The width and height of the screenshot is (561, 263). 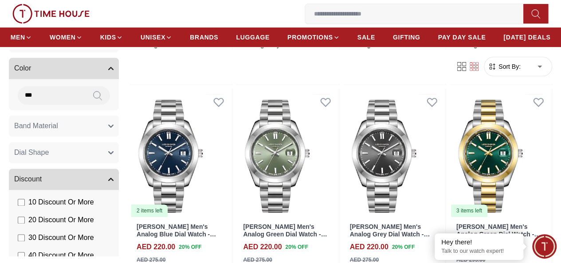 What do you see at coordinates (394, 153) in the screenshot?
I see `a: Lee Cooper Men's Analog Grey Dial Watch - LC08189.360` at bounding box center [394, 153].